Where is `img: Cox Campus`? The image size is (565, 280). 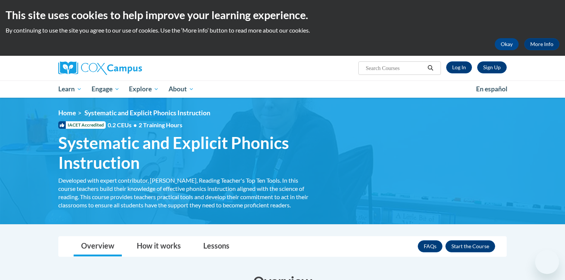
img: Cox Campus is located at coordinates (100, 68).